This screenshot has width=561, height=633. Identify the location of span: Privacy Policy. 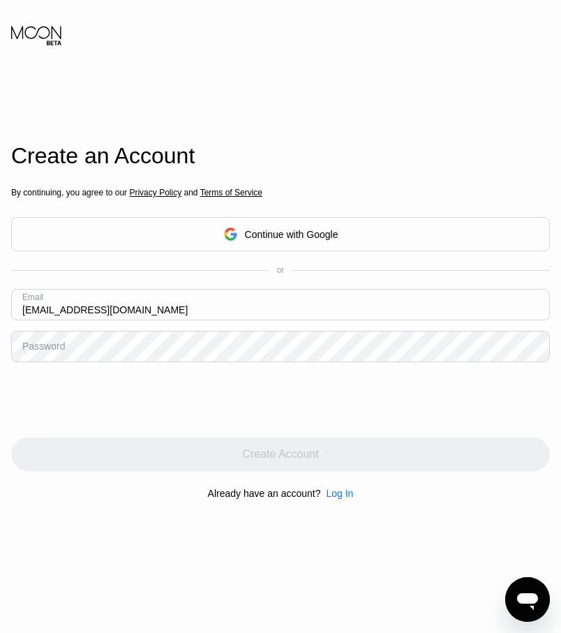
(155, 193).